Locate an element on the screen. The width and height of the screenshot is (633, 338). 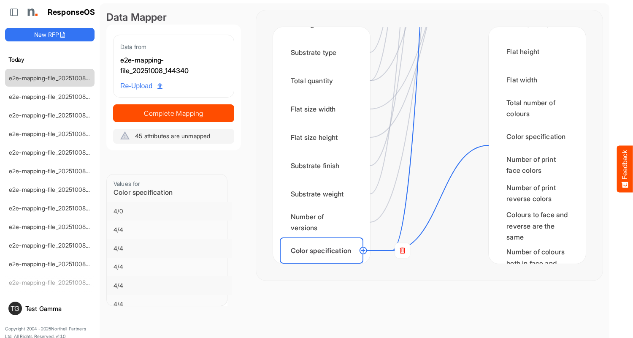
div: Colours to face and reverse are the same is located at coordinates (538, 226).